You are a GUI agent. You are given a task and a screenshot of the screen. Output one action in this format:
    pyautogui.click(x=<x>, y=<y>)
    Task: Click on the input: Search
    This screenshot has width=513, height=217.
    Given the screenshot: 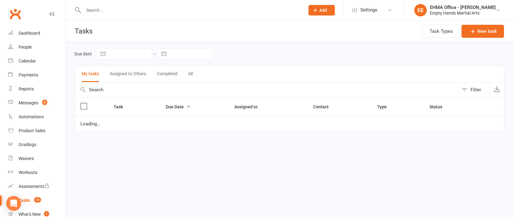 What is the action you would take?
    pyautogui.click(x=266, y=90)
    